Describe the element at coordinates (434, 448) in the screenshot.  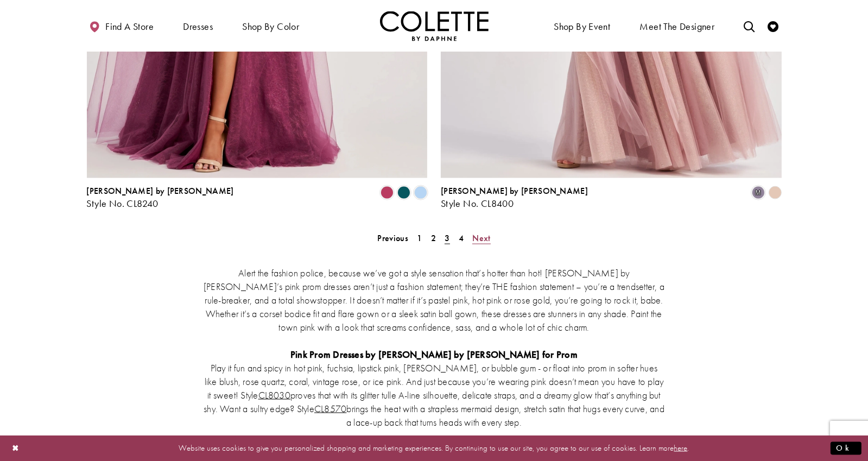
I see `p: Website uses cookies to give you personalized shopping and marketing experiences. By continuing t...` at that location.